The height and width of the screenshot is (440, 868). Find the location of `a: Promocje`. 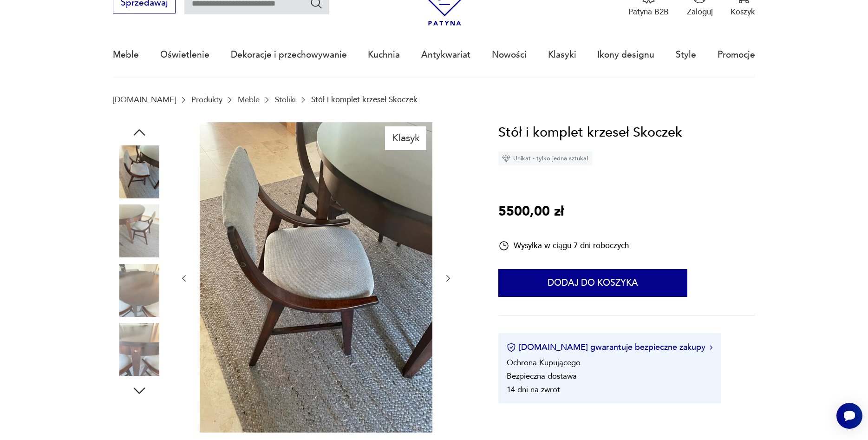

a: Promocje is located at coordinates (736, 55).